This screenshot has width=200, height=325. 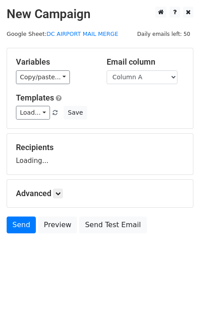 What do you see at coordinates (35, 98) in the screenshot?
I see `a: Templates` at bounding box center [35, 98].